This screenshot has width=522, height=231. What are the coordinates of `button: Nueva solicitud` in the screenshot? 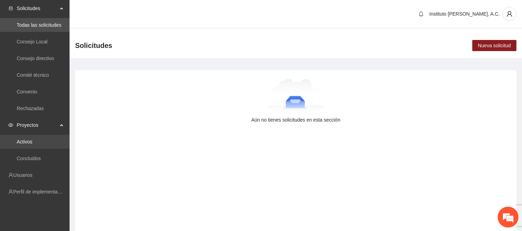 It's located at (494, 46).